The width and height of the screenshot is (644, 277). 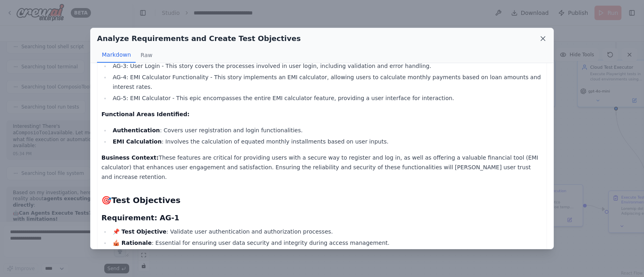 I want to click on li: : Covers user registration and login functionalities., so click(x=326, y=130).